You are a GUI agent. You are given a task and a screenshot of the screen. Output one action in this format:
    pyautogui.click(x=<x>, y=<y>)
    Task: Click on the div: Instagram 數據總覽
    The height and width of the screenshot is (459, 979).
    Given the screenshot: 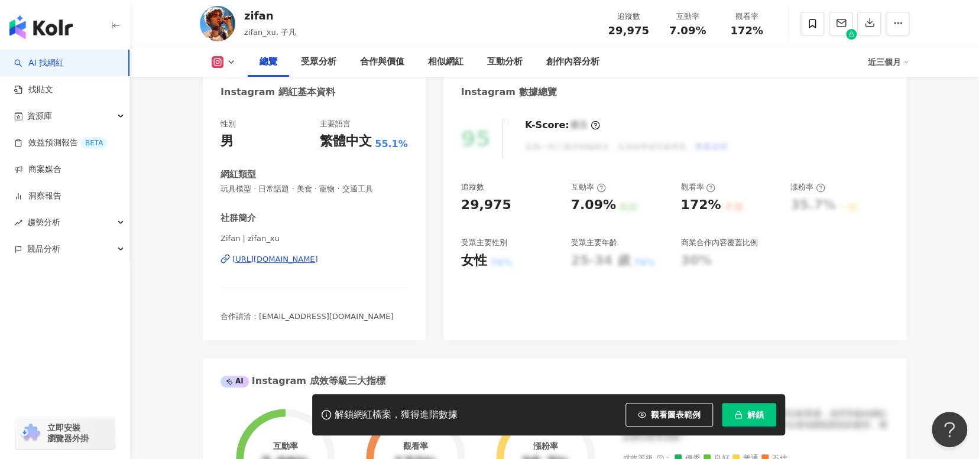 What is the action you would take?
    pyautogui.click(x=509, y=92)
    